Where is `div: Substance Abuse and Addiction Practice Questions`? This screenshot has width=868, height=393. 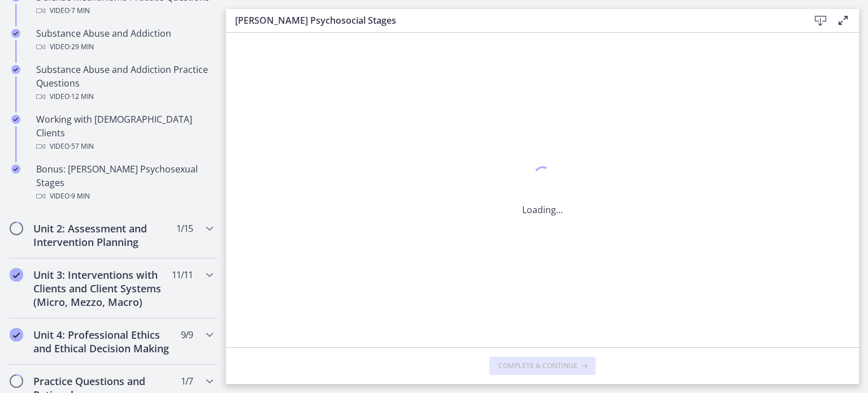 div: Substance Abuse and Addiction Practice Questions is located at coordinates (124, 83).